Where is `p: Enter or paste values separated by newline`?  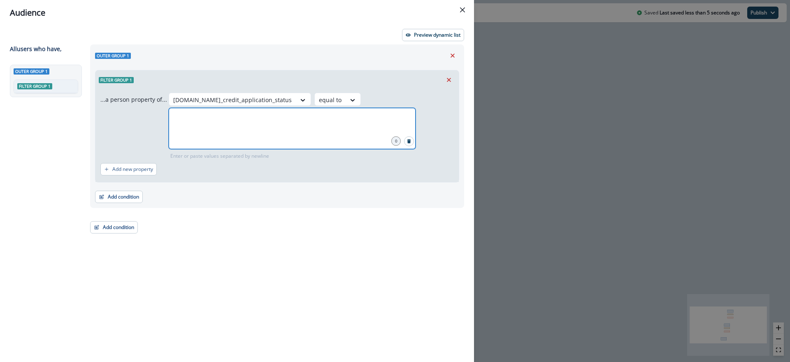 p: Enter or paste values separated by newline is located at coordinates (220, 156).